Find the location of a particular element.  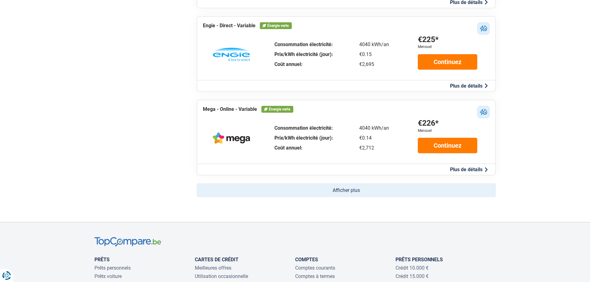

div: €2,712 is located at coordinates (374, 148).